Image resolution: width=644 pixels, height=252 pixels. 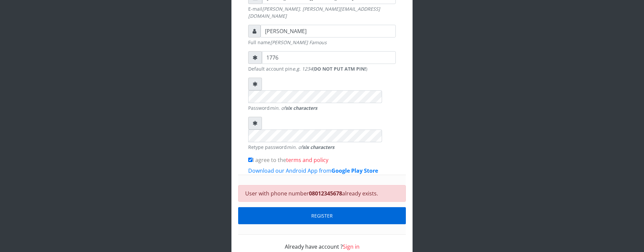 What do you see at coordinates (322, 243) in the screenshot?
I see `div: Already have account ?` at bounding box center [322, 243].